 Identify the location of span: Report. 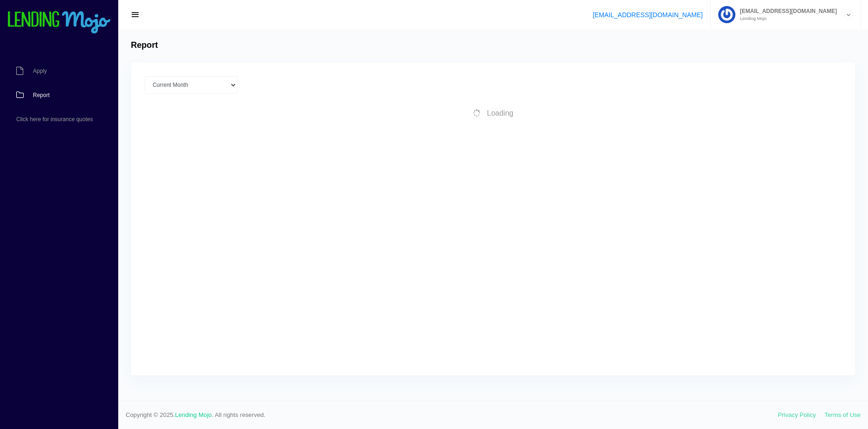
(41, 95).